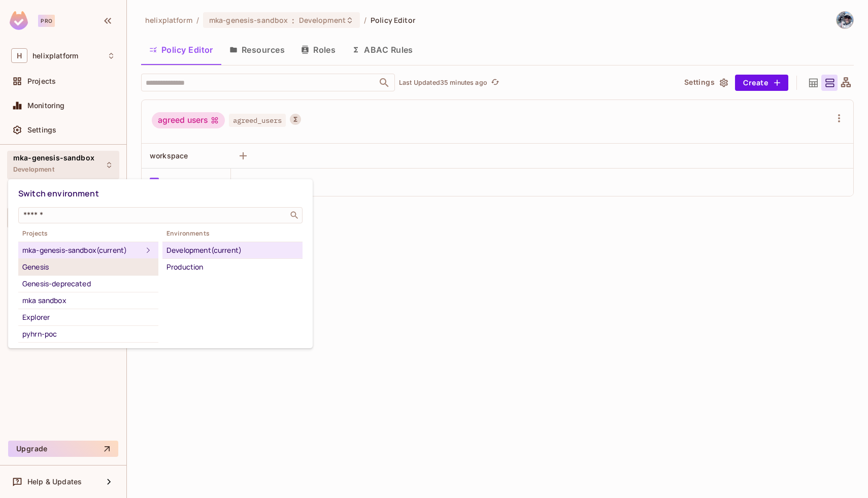 This screenshot has height=498, width=868. What do you see at coordinates (89, 233) in the screenshot?
I see `span: Projects` at bounding box center [89, 233].